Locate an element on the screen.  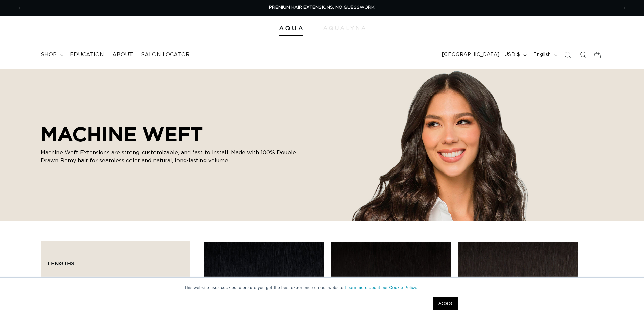
summary: shop is located at coordinates (51, 55).